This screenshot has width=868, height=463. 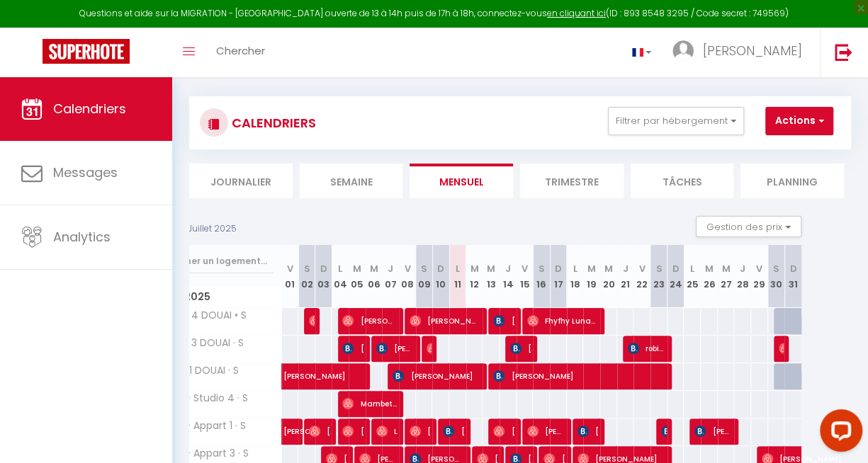 I want to click on span: Calendriers, so click(x=90, y=108).